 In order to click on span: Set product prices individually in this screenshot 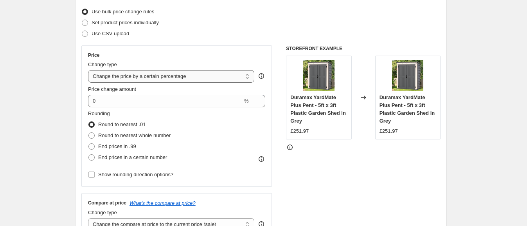, I will do `click(125, 22)`.